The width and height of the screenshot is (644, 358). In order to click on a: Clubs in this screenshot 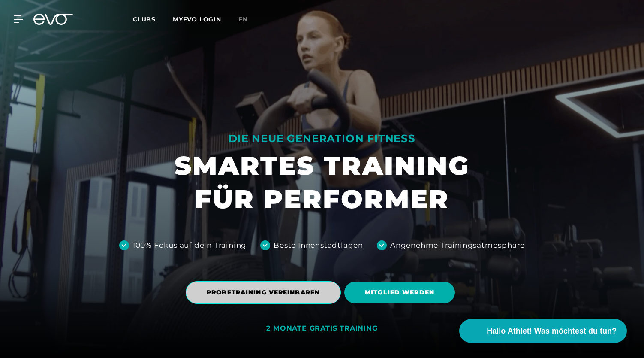, I will do `click(153, 19)`.